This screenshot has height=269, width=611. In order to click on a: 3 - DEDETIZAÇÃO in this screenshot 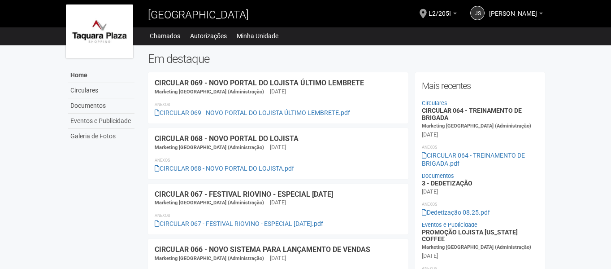, I will do `click(447, 183)`.